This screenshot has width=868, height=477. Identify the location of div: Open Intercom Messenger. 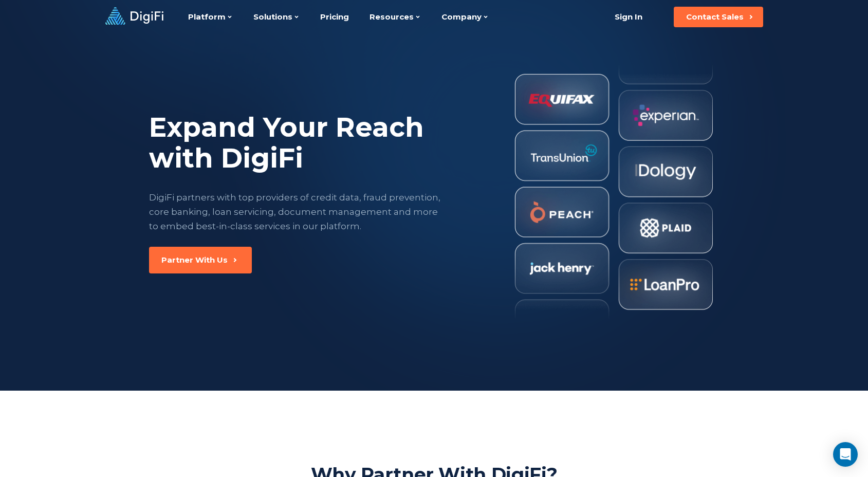
(845, 454).